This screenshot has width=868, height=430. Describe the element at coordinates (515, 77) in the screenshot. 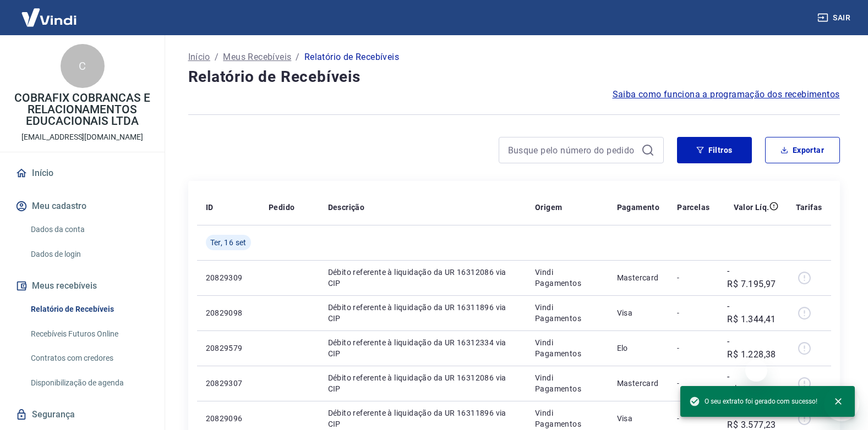

I see `h4: Relatório de Recebíveis` at that location.